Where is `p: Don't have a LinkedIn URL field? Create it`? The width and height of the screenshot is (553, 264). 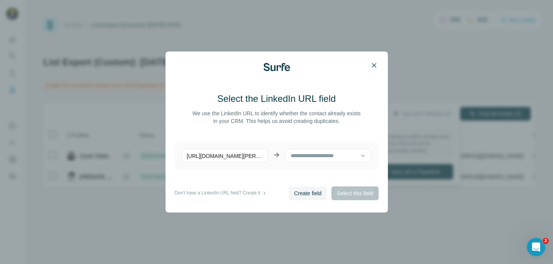
p: Don't have a LinkedIn URL field? Create it is located at coordinates (217, 193).